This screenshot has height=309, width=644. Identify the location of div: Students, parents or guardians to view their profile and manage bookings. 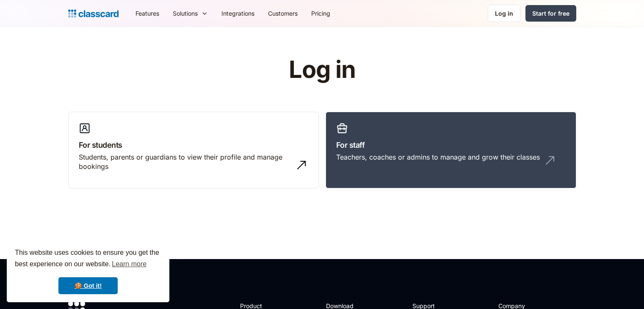
(185, 162).